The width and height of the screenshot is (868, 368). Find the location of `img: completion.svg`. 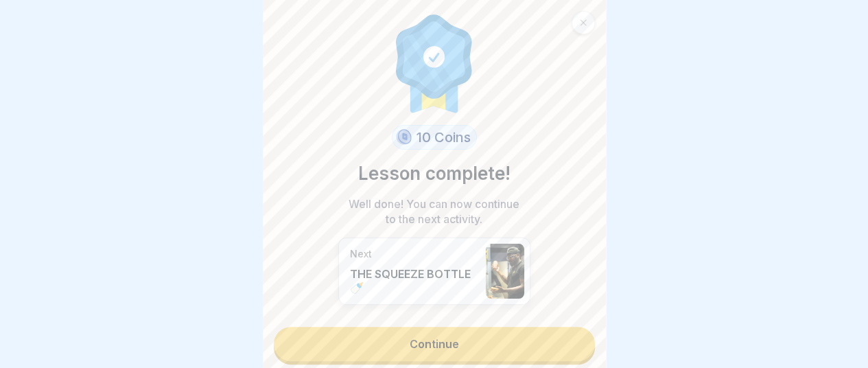

img: completion.svg is located at coordinates (435, 63).